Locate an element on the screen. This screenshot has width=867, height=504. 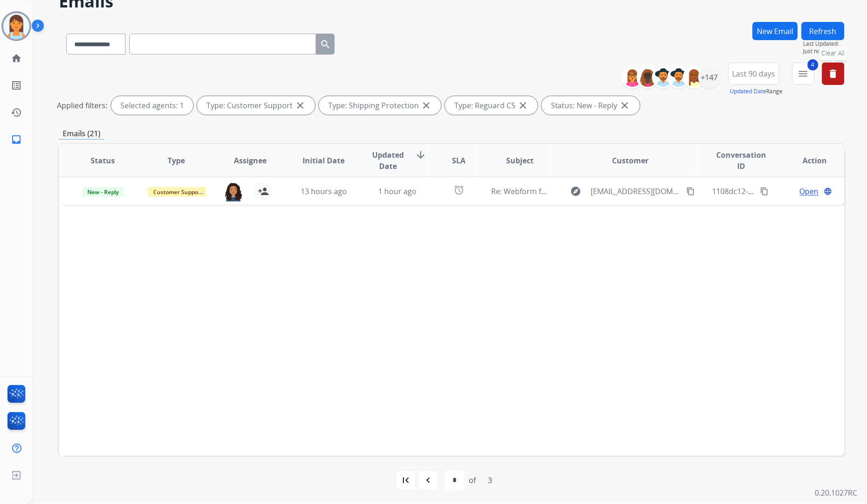
span: 13 hours ago is located at coordinates (324, 192).